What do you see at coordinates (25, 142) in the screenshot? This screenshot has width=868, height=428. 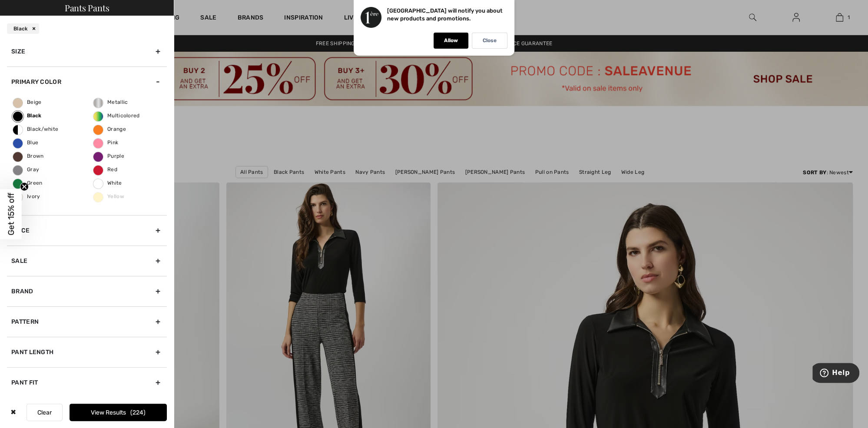 I see `span: Blue` at bounding box center [25, 142].